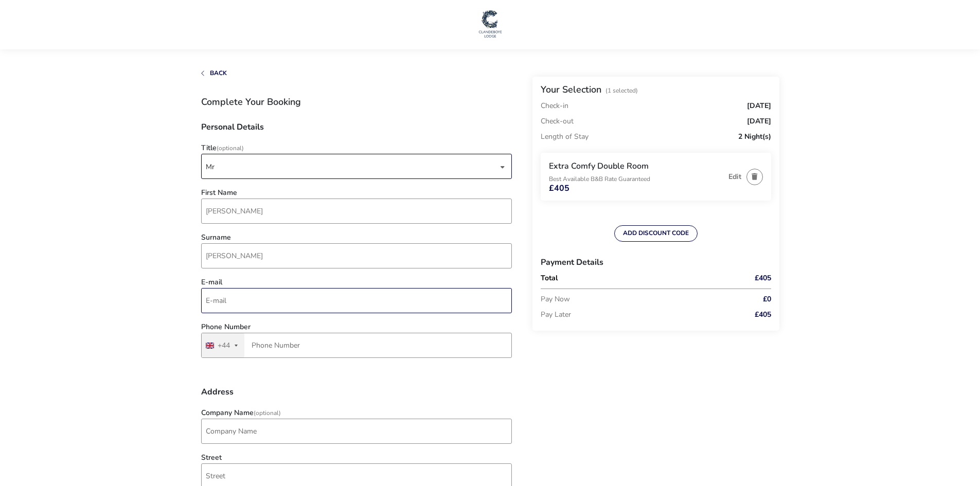  I want to click on input: surname, so click(357, 256).